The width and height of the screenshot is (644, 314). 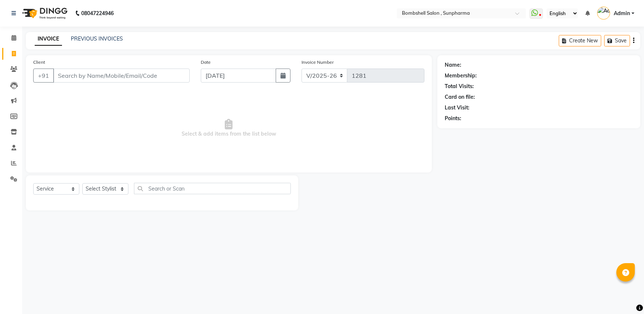 What do you see at coordinates (39, 62) in the screenshot?
I see `label: Client` at bounding box center [39, 62].